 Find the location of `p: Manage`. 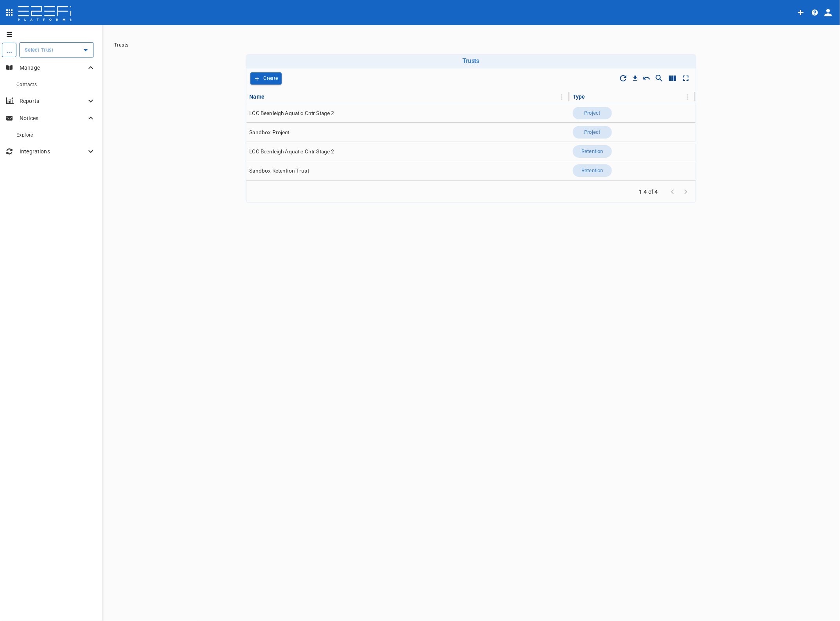

p: Manage is located at coordinates (53, 68).